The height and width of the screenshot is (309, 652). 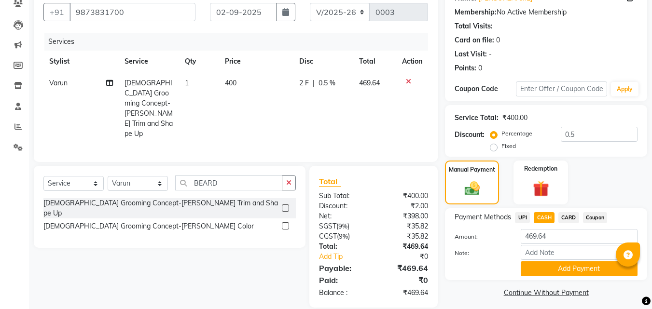 I want to click on input: Amount, so click(x=579, y=236).